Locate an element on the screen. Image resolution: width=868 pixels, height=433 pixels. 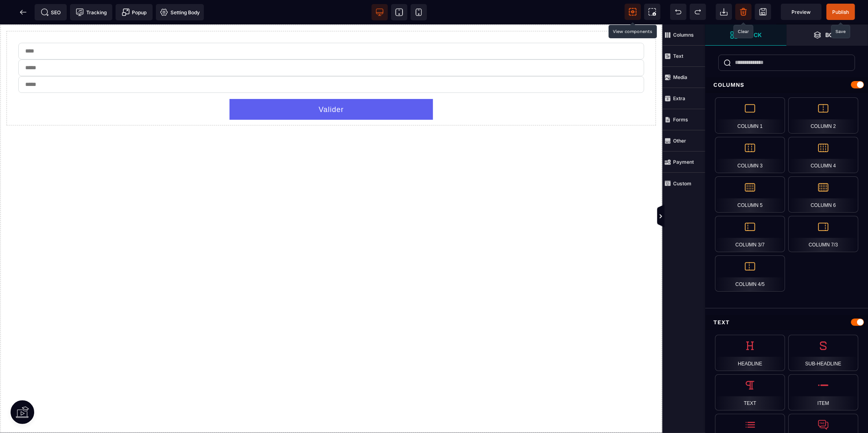
strong: Custom is located at coordinates (682, 183).